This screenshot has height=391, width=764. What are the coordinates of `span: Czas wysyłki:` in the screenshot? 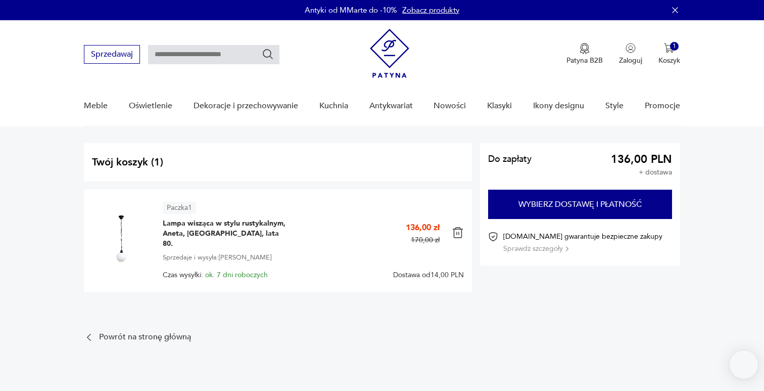 It's located at (215, 275).